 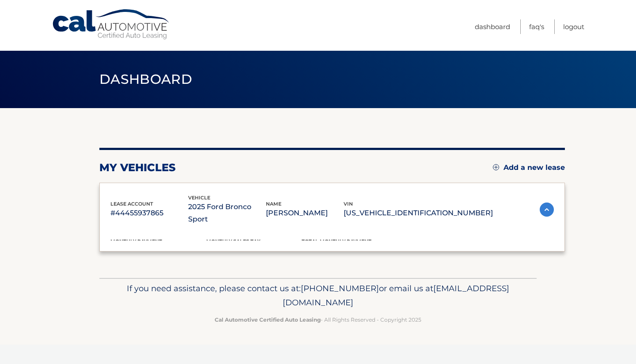 I want to click on span: Monthly sales Tax, so click(x=233, y=241).